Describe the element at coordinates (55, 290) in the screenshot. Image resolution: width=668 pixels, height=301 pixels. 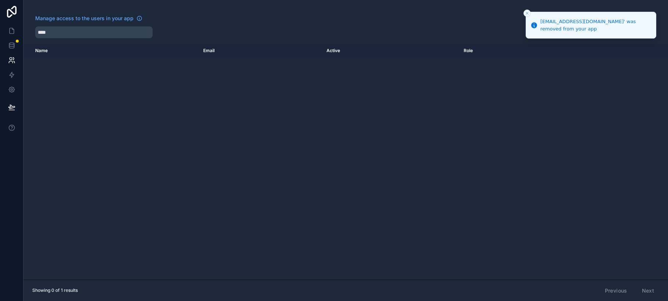
I see `span: Showing 0 of 1 results` at that location.